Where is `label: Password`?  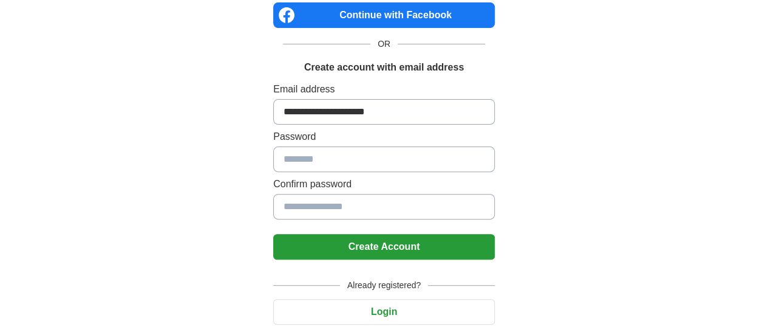 label: Password is located at coordinates (384, 137).